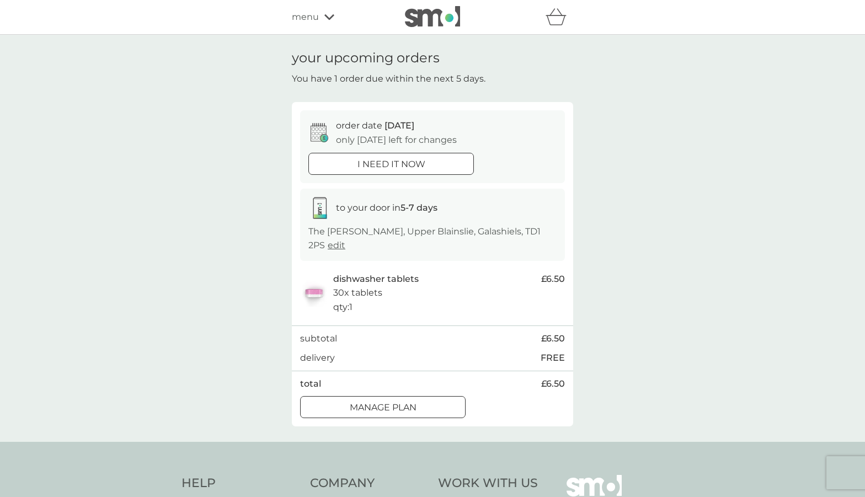  What do you see at coordinates (432, 17) in the screenshot?
I see `img: smol` at bounding box center [432, 17].